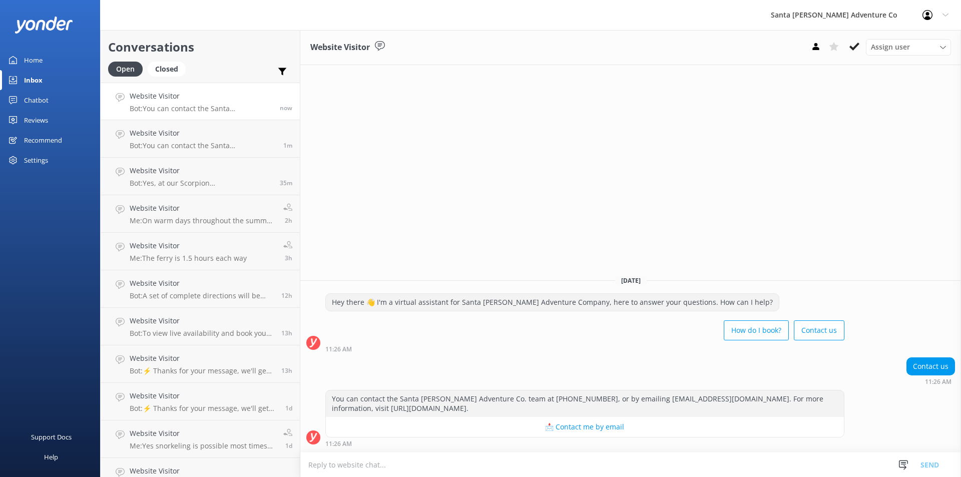 The height and width of the screenshot is (477, 961). I want to click on span: 10:03pm 17-Aug-2025 (UTC -07:00) America/Tijuana, so click(287, 333).